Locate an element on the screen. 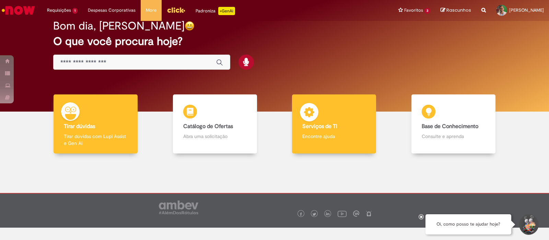  img: logo_footer_youtube.png is located at coordinates (342, 213).